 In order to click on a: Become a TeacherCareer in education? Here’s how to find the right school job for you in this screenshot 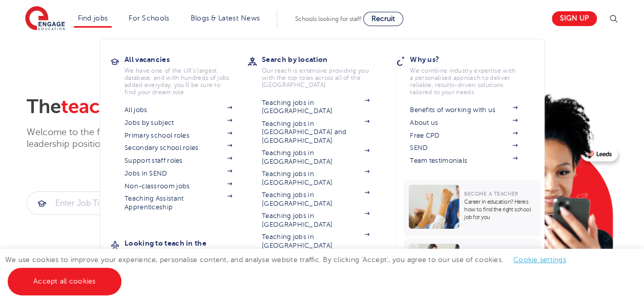, I will do `click(473, 208)`.